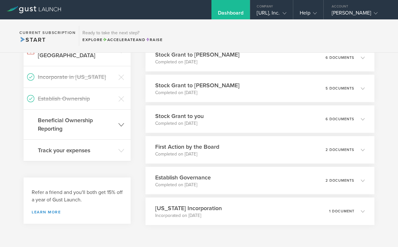  I want to click on h3: Ready to take the next step?, so click(123, 33).